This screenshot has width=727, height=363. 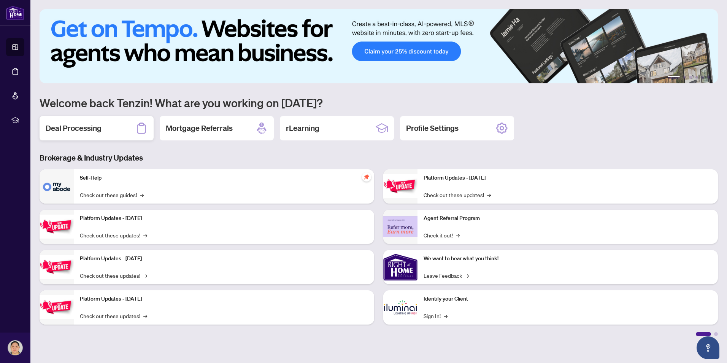 What do you see at coordinates (57, 226) in the screenshot?
I see `img: Platform Updates - September 16, 2025` at bounding box center [57, 226].